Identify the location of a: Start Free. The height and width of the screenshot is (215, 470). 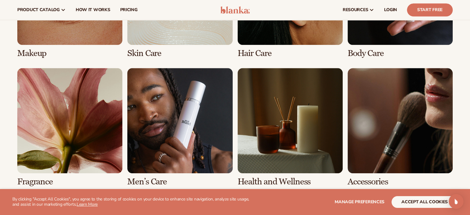
(430, 10).